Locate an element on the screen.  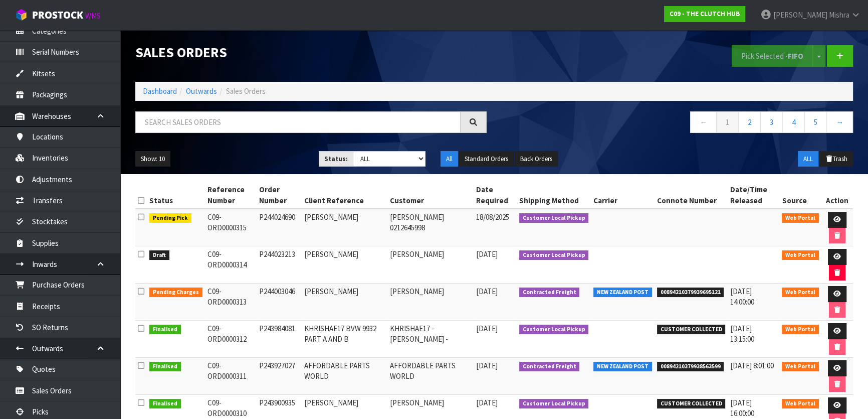
a: 2 is located at coordinates (750, 122).